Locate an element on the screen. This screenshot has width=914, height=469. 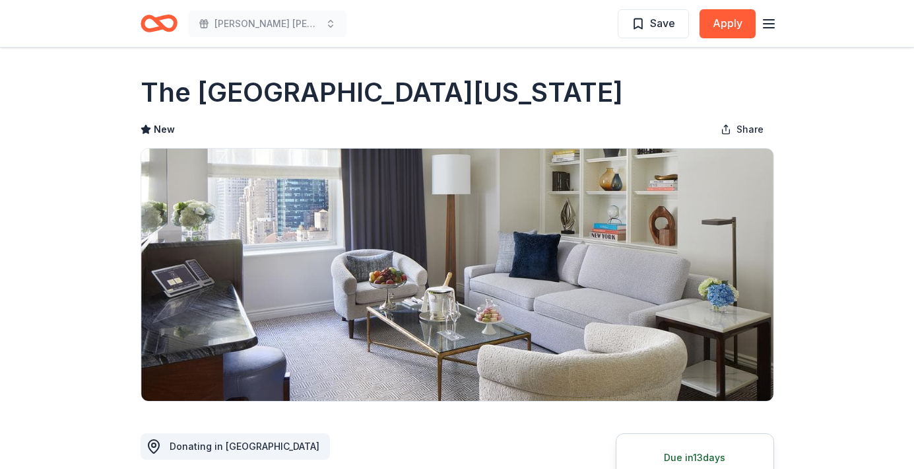
button: Share is located at coordinates (742, 129).